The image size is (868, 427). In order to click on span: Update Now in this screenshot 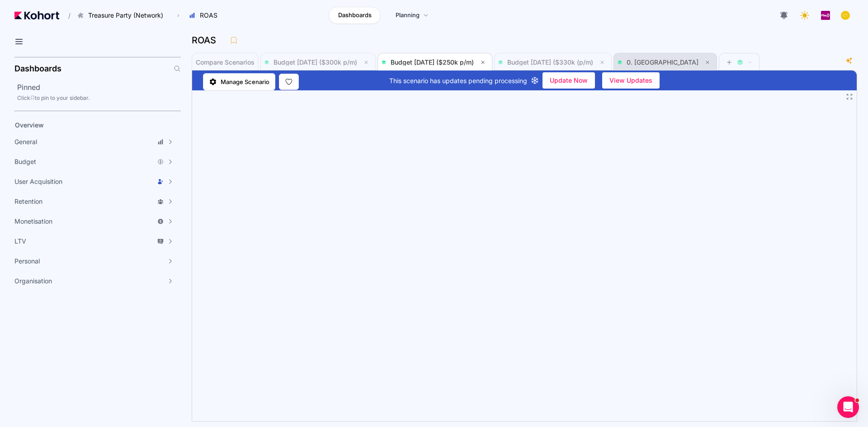, I will do `click(568, 80)`.